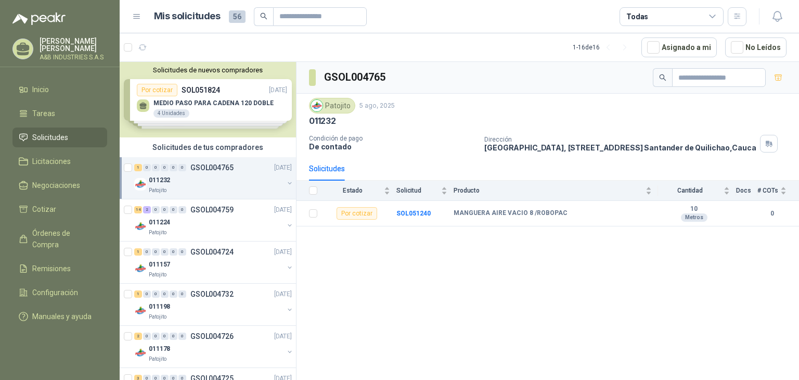 The image size is (799, 380). Describe the element at coordinates (51, 268) in the screenshot. I see `span: Remisiones` at that location.